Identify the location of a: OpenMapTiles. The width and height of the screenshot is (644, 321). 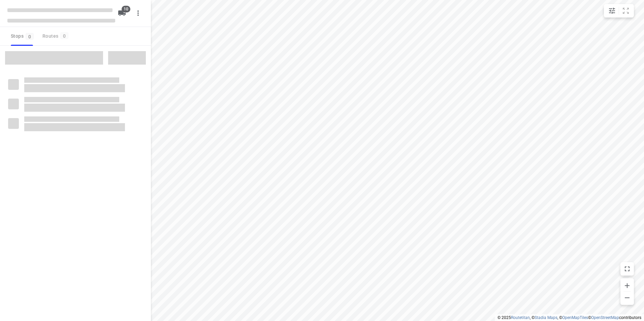
(575, 318).